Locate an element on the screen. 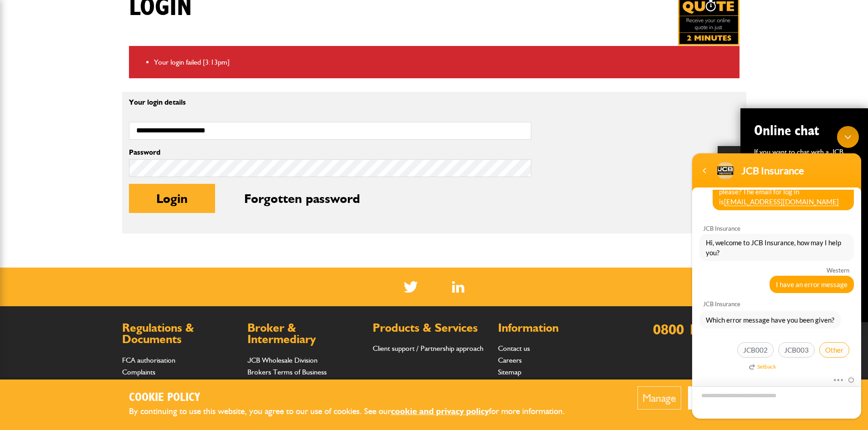  div: Western is located at coordinates (88, 149).